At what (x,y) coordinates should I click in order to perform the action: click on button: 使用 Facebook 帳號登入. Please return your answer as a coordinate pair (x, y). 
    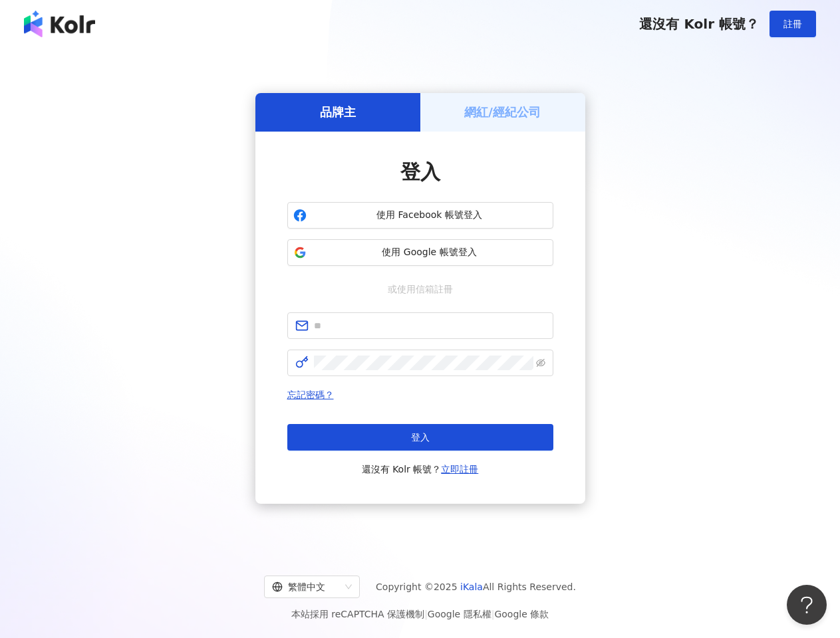
    Looking at the image, I should click on (420, 215).